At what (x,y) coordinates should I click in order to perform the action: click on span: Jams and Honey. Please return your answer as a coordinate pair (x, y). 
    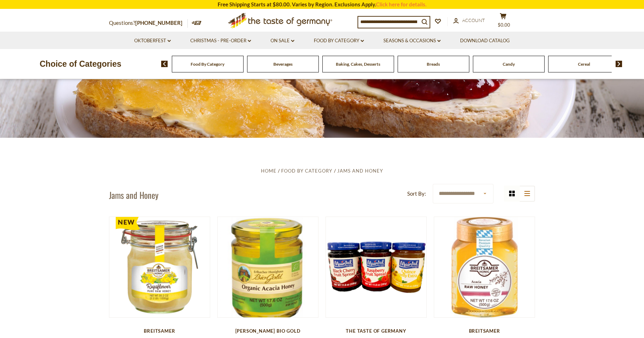
    Looking at the image, I should click on (360, 171).